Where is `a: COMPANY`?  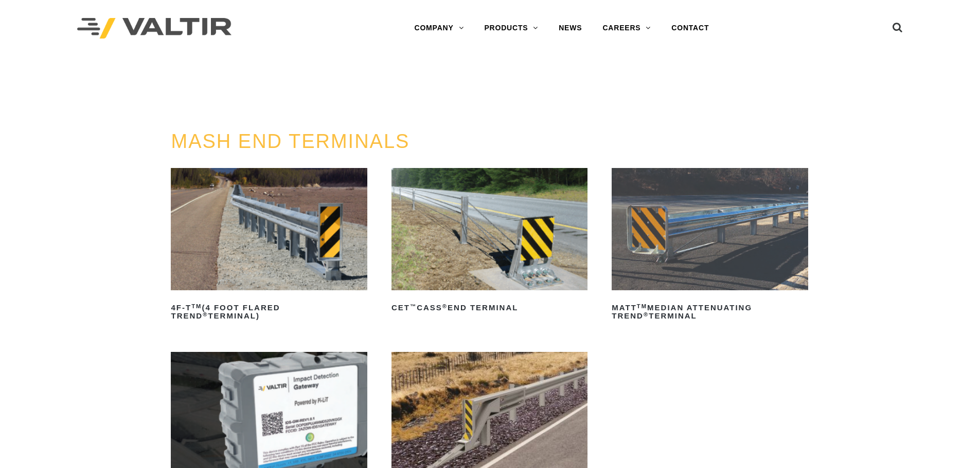
a: COMPANY is located at coordinates (439, 29).